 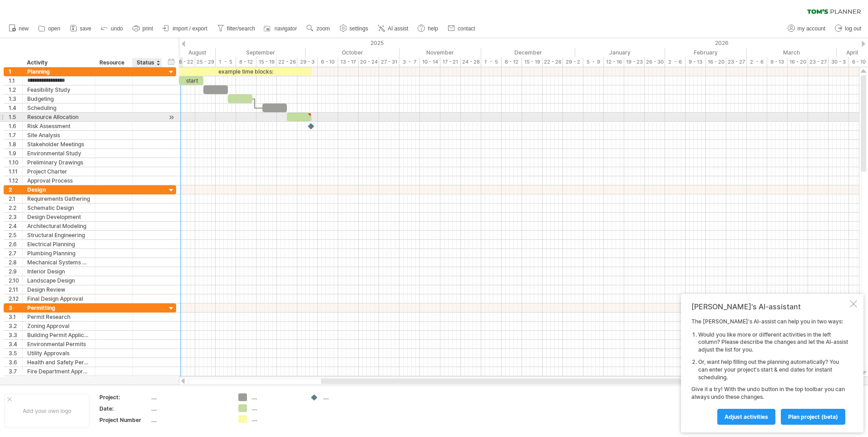 What do you see at coordinates (409, 62) in the screenshot?
I see `div: 3 - 7` at bounding box center [409, 62].